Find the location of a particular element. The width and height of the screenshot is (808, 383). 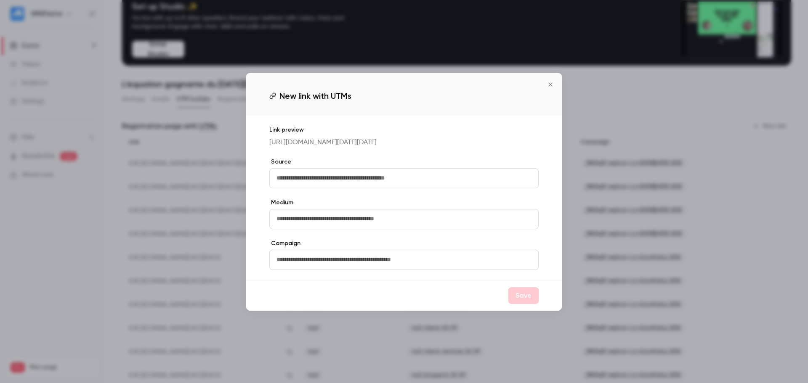

span: New link with UTMs is located at coordinates (315, 96).